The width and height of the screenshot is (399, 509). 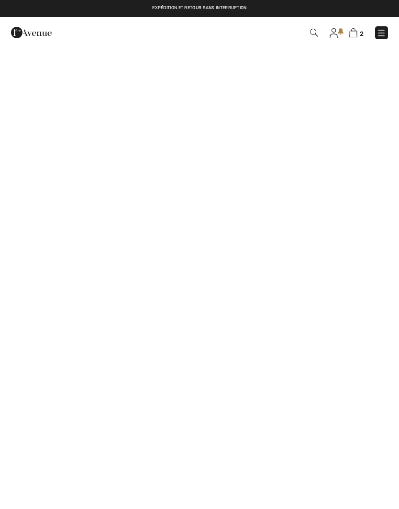 What do you see at coordinates (333, 33) in the screenshot?
I see `img: Mes infos` at bounding box center [333, 33].